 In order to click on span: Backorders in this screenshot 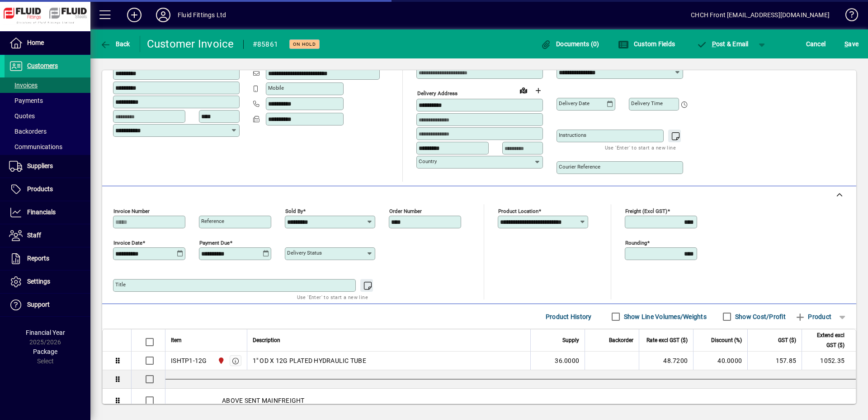, I will do `click(28, 131)`.